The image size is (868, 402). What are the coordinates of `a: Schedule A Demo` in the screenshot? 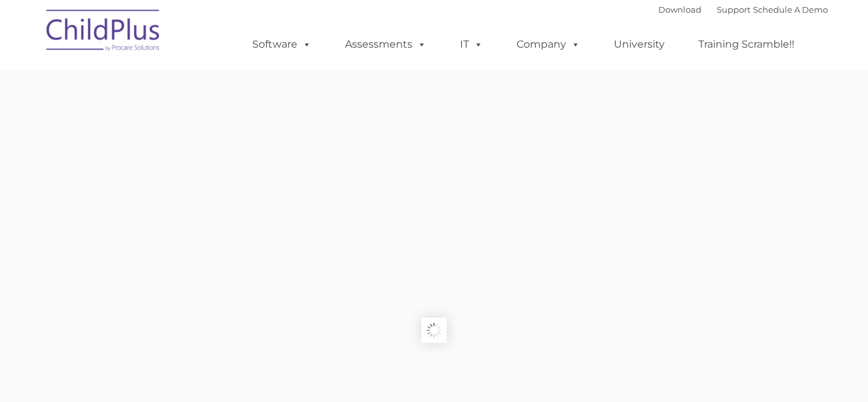 It's located at (791, 10).